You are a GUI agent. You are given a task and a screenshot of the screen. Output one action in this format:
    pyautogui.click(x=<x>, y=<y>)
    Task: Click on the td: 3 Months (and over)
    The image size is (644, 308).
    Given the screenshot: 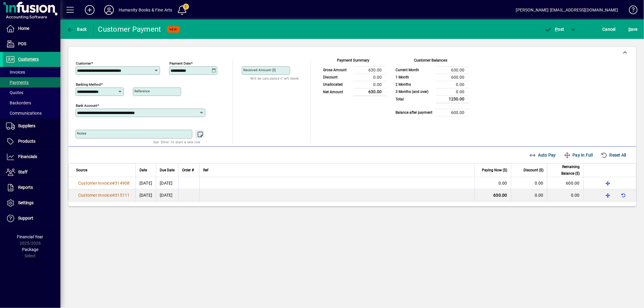 What is the action you would take?
    pyautogui.click(x=414, y=92)
    